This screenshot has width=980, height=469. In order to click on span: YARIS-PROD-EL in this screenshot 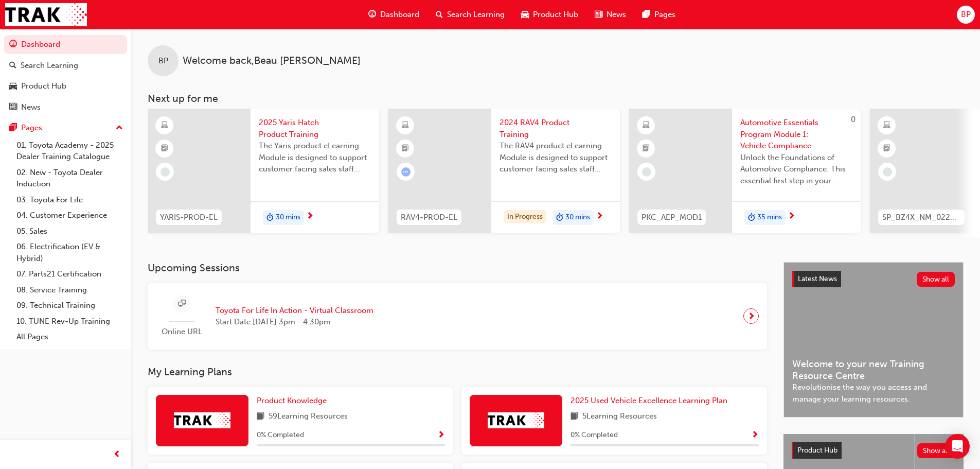, I will do `click(189, 218)`.